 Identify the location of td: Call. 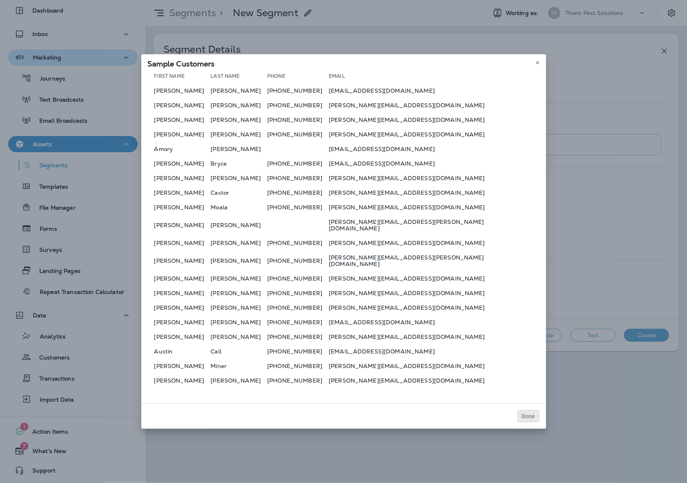
(239, 351).